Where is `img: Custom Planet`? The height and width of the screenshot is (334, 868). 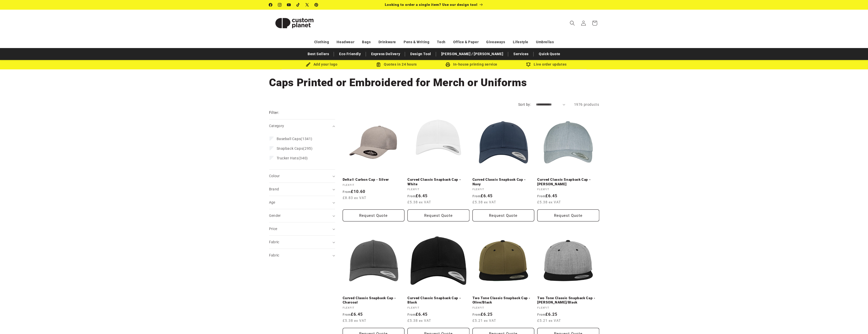
img: Custom Planet is located at coordinates (294, 23).